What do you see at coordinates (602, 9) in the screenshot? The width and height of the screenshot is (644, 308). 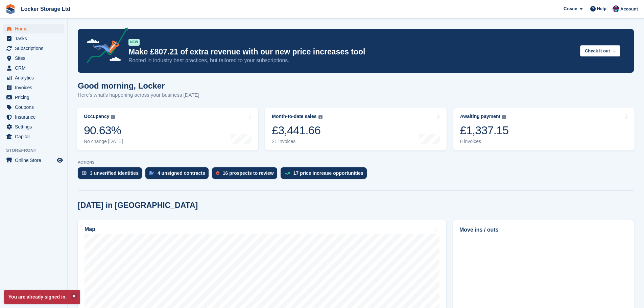 I see `span: Help` at bounding box center [602, 9].